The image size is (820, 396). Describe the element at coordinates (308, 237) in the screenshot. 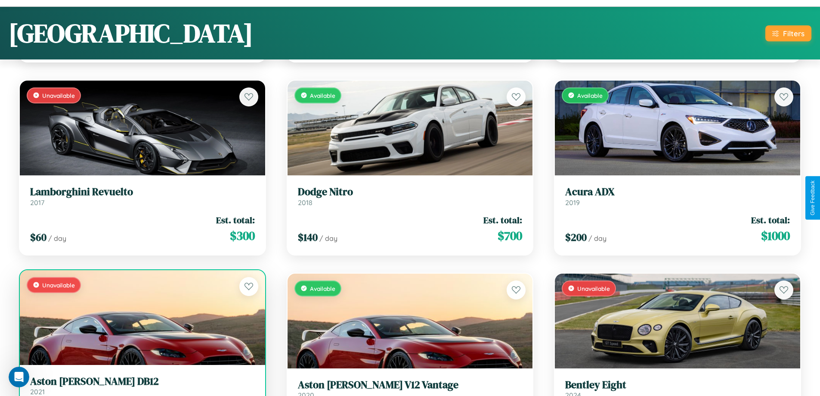

I see `span: $ 140` at that location.